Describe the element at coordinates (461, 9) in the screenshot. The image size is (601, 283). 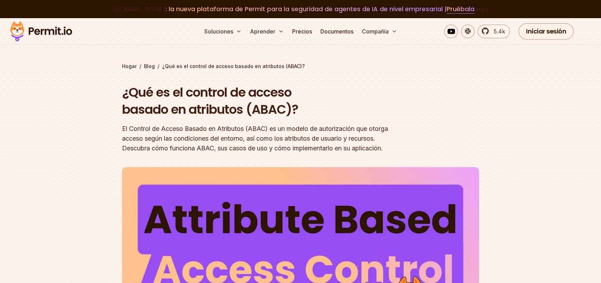
I see `a: Pruébala` at that location.